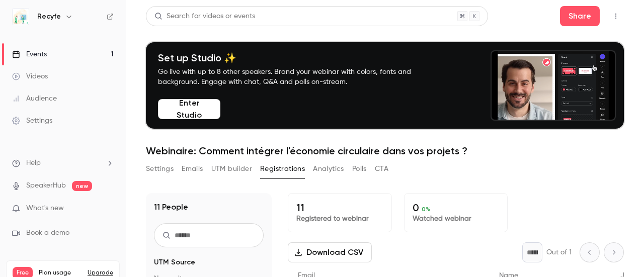 This screenshot has height=277, width=644. I want to click on p: 11, so click(339, 208).